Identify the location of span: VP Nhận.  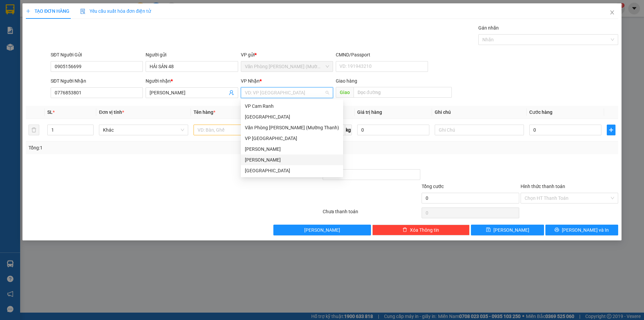
(250, 81).